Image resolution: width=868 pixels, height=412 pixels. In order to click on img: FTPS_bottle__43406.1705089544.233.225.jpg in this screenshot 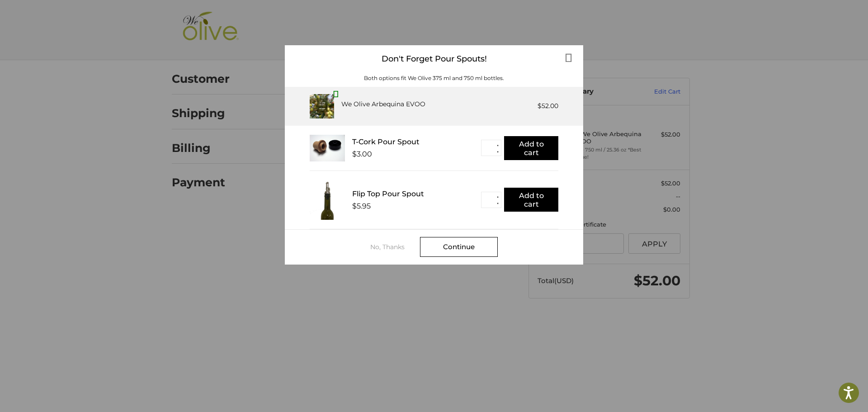, I will do `click(327, 200)`.